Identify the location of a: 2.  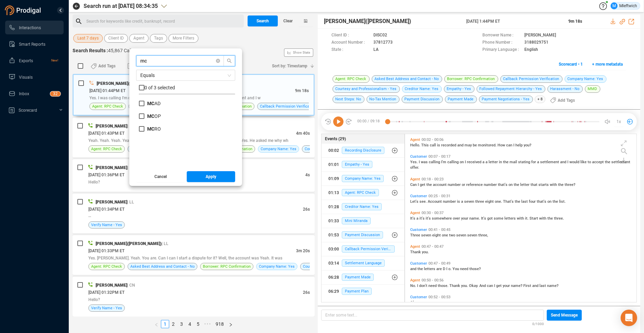
(174, 325).